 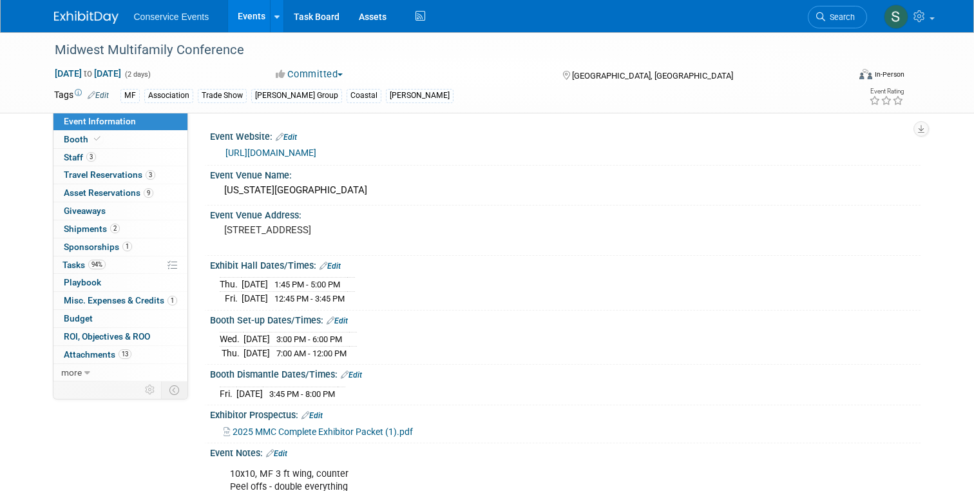 What do you see at coordinates (120, 282) in the screenshot?
I see `a: Playbook` at bounding box center [120, 282].